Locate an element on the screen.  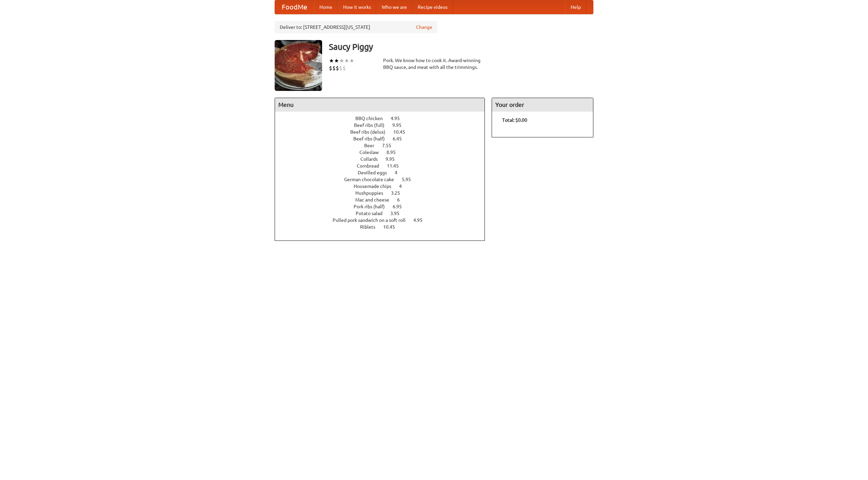
span: 6 is located at coordinates (402, 200).